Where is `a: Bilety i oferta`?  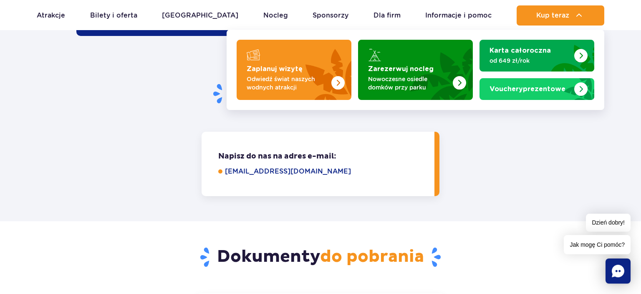 a: Bilety i oferta is located at coordinates (114, 15).